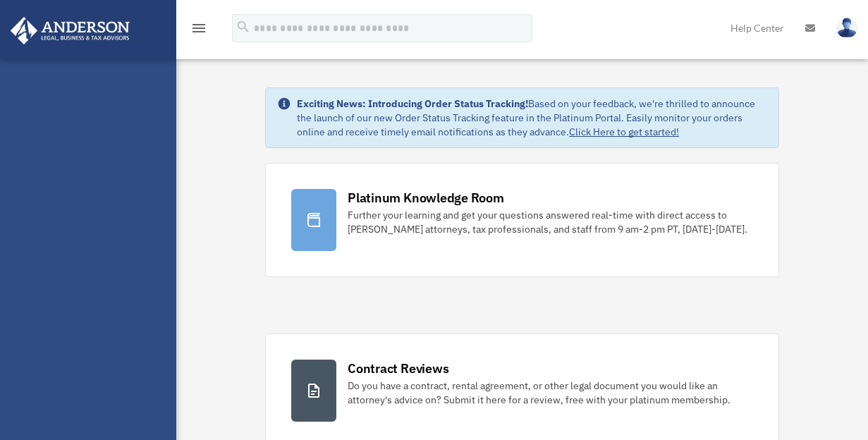  I want to click on img: User Pic, so click(847, 28).